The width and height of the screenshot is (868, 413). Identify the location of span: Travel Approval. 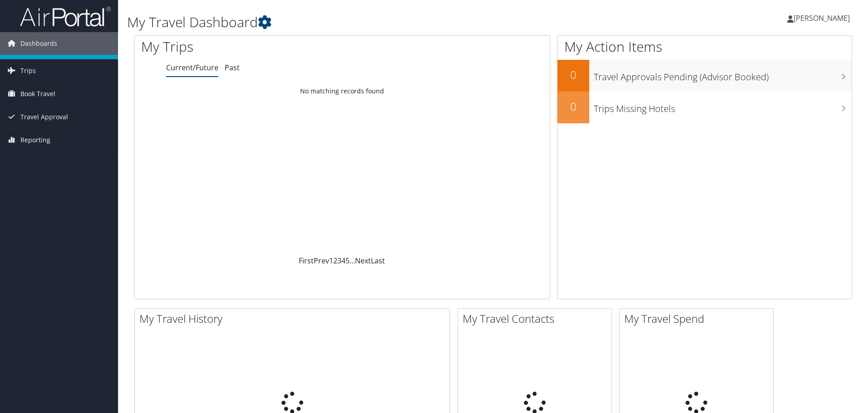
(44, 117).